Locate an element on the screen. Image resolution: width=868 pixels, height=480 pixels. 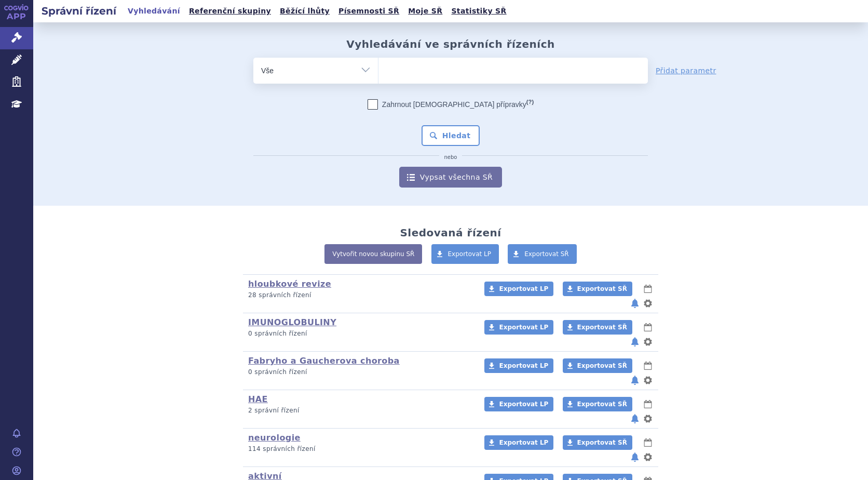
a: Statistiky SŘ is located at coordinates (479, 11).